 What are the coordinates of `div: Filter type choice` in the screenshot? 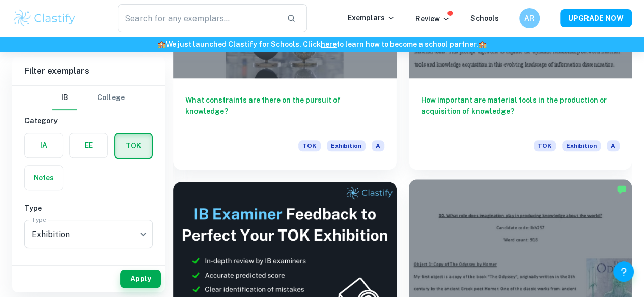 It's located at (89, 98).